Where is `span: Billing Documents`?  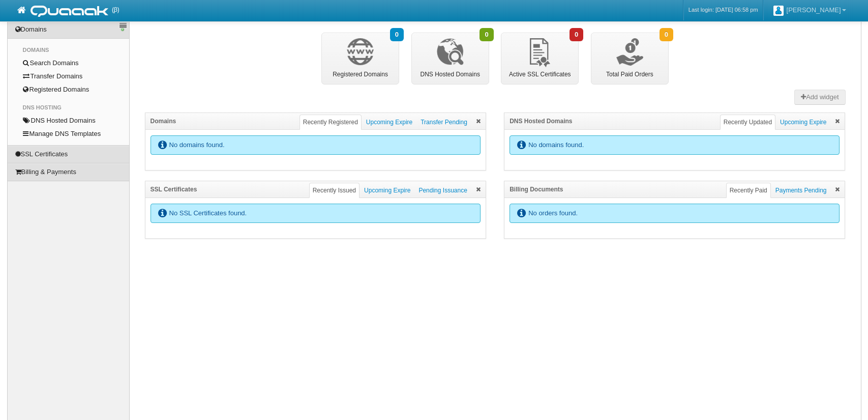
span: Billing Documents is located at coordinates (536, 189).